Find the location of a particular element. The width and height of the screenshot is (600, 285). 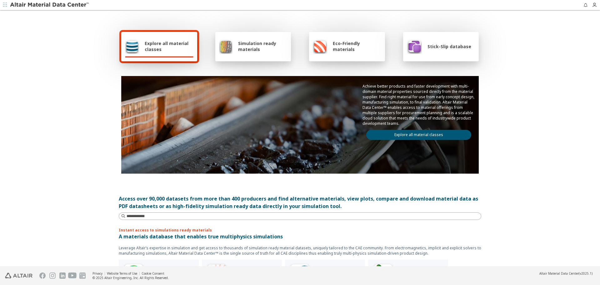

a: Explore all material classes is located at coordinates (419, 135).